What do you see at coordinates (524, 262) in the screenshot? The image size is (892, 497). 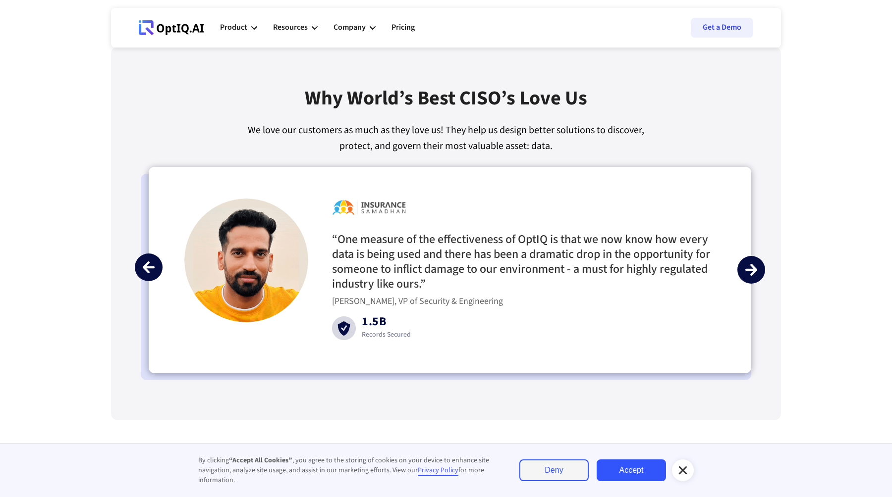 I see `h3: “One measure of the effectiveness of OptIQ is that we now know how every data is being used and t...` at bounding box center [524, 262].